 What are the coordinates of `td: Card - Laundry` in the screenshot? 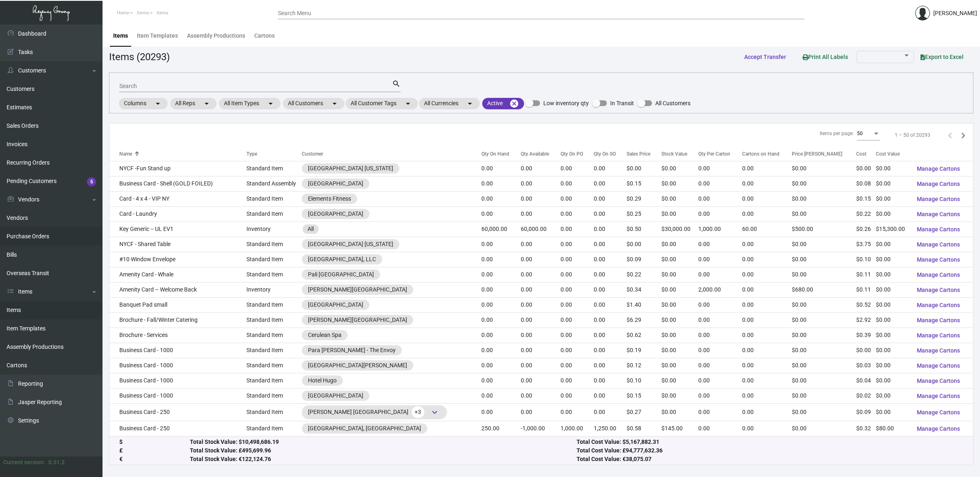 It's located at (178, 214).